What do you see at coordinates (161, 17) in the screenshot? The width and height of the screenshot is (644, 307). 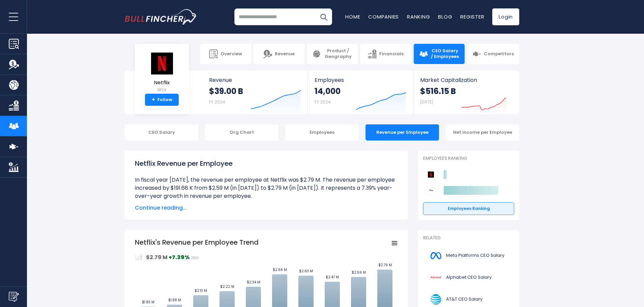 I see `a: Go to homepage` at bounding box center [161, 17].